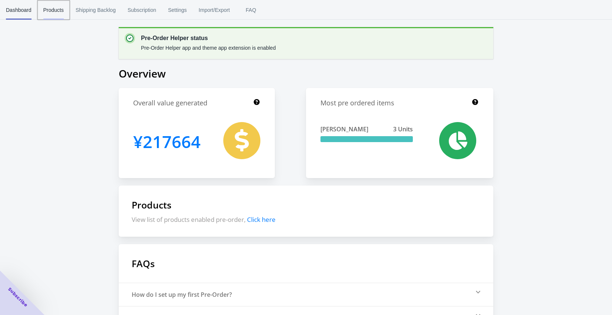  Describe the element at coordinates (170, 103) in the screenshot. I see `h1: Overall value generated` at that location.